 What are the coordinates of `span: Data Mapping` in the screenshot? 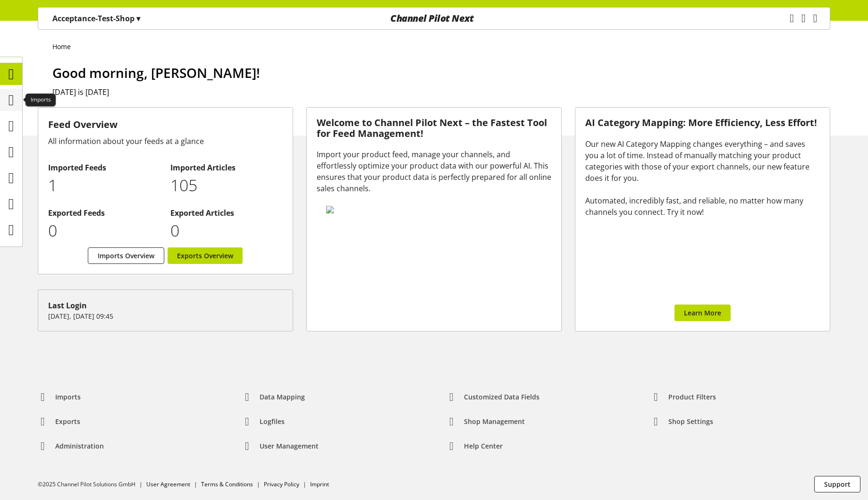 It's located at (282, 397).